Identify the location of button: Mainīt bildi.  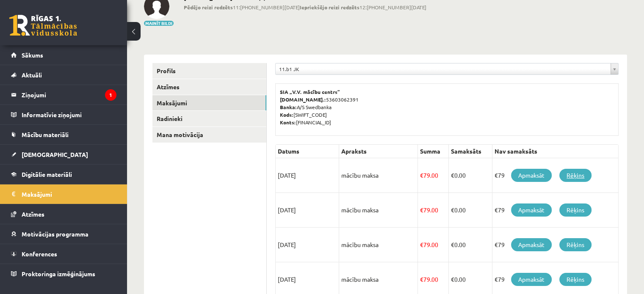
(159, 23).